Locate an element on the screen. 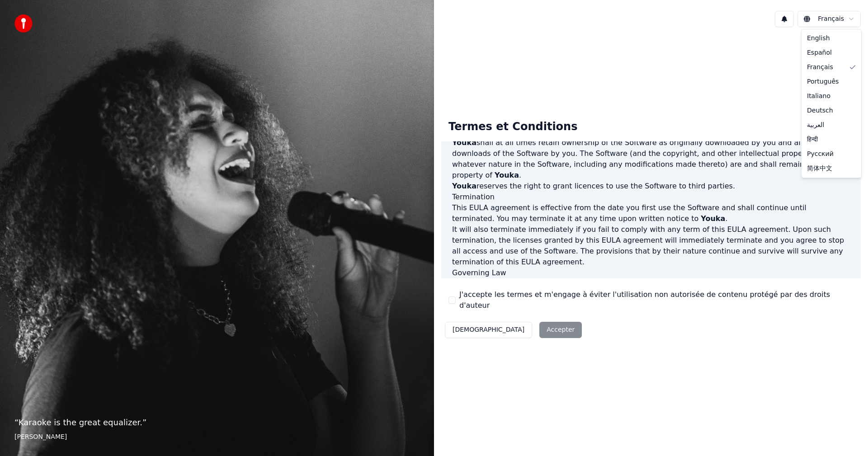 The height and width of the screenshot is (456, 868). span: Português is located at coordinates (823, 82).